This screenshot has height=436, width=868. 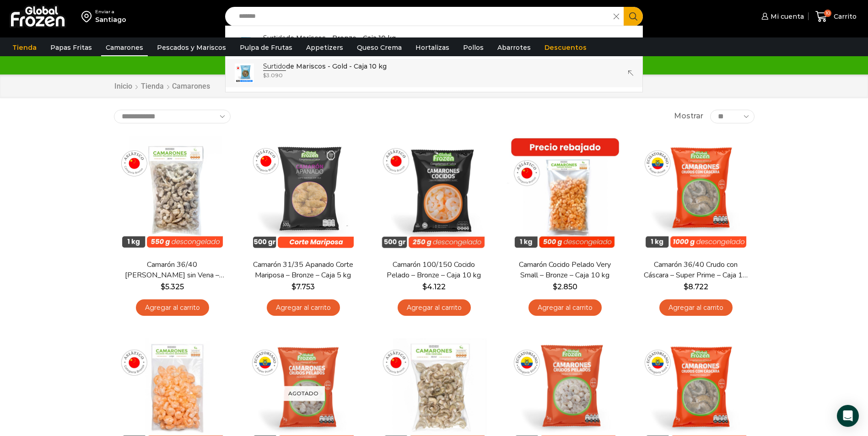 I want to click on nav: Breadcrumb, so click(x=162, y=87).